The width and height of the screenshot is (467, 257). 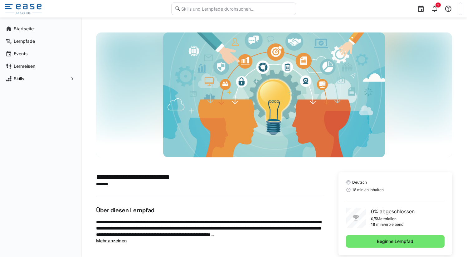 I want to click on h3: Über diesen Lernpfad, so click(x=210, y=210).